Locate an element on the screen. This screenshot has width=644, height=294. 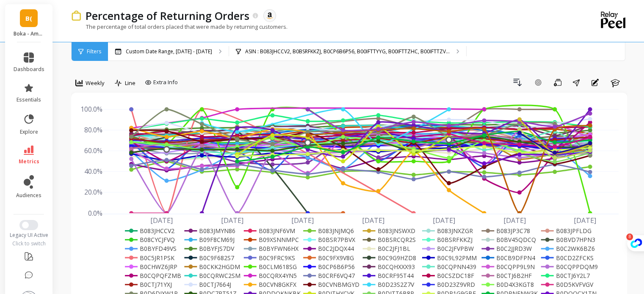
p: Percentage of Returning Orders is located at coordinates (167, 16).